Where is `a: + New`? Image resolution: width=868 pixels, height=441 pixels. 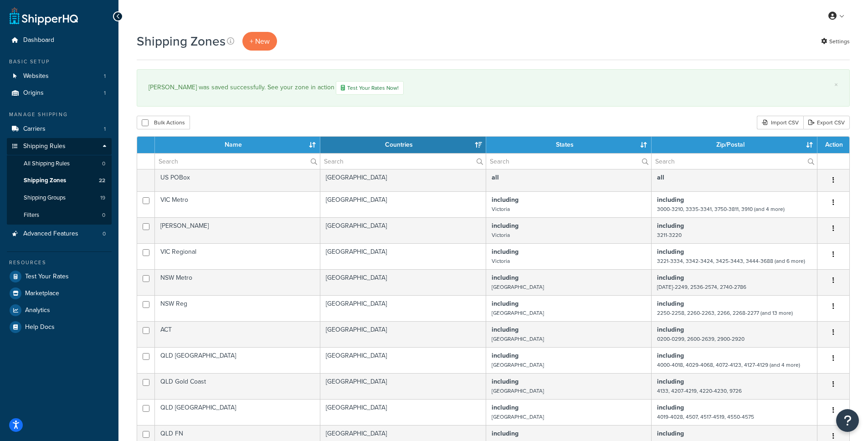 a: + New is located at coordinates (260, 41).